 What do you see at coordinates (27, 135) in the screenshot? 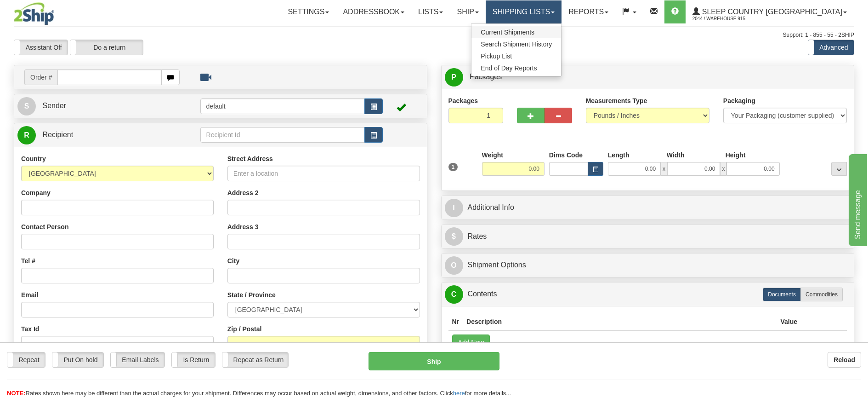
I see `span: R` at bounding box center [27, 135].